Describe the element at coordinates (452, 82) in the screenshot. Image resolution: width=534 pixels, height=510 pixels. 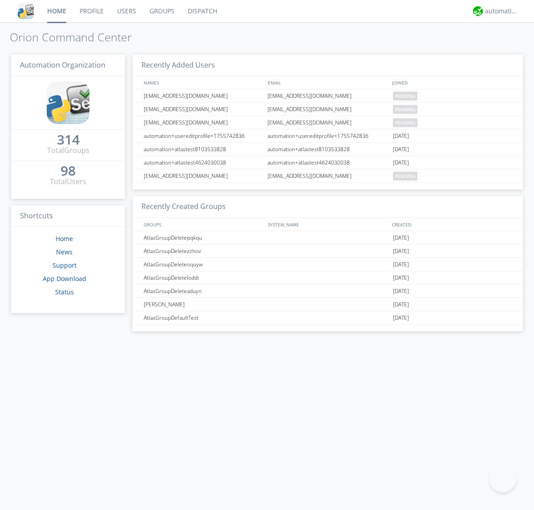
I see `div: JOINED` at that location.